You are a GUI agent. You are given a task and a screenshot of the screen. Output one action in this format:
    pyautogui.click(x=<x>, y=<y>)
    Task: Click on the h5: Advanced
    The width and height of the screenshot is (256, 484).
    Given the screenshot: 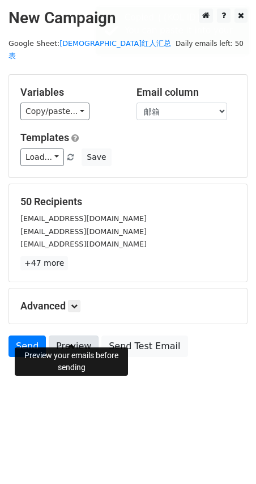 What is the action you would take?
    pyautogui.click(x=128, y=306)
    